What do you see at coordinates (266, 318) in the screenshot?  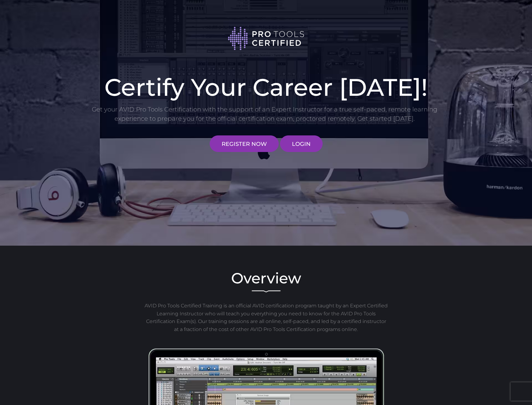 I see `p: AVID Pro Tools Certified Training is an official AVID certification program taught by an Expert C...` at bounding box center [266, 318].